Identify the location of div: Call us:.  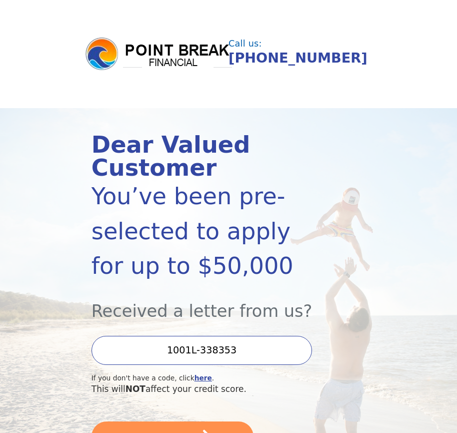
(305, 44).